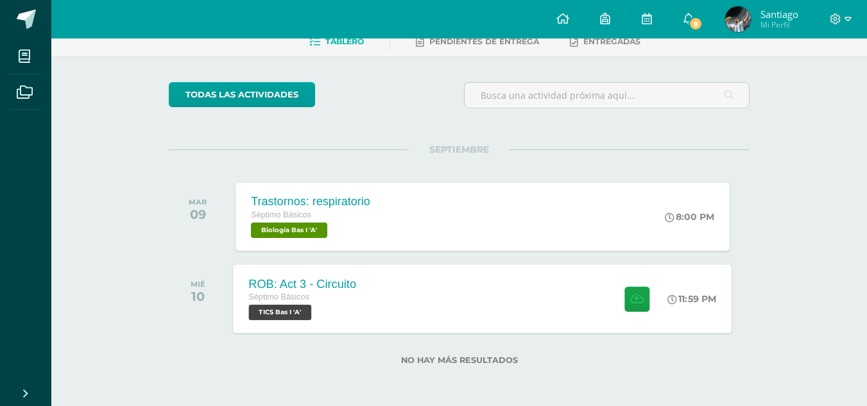 The image size is (867, 406). What do you see at coordinates (459, 360) in the screenshot?
I see `label: No hay más resultados` at bounding box center [459, 360].